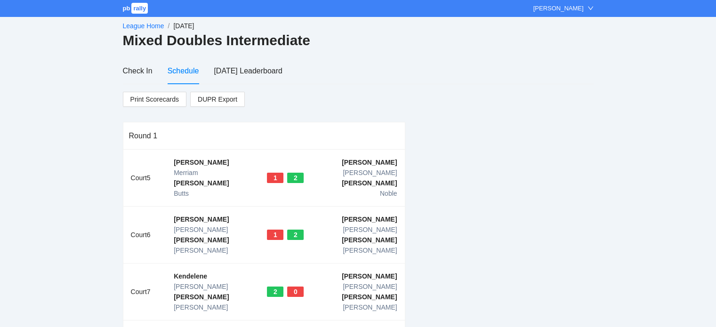 The height and width of the screenshot is (327, 716). Describe the element at coordinates (127, 8) in the screenshot. I see `span: pb` at that location.